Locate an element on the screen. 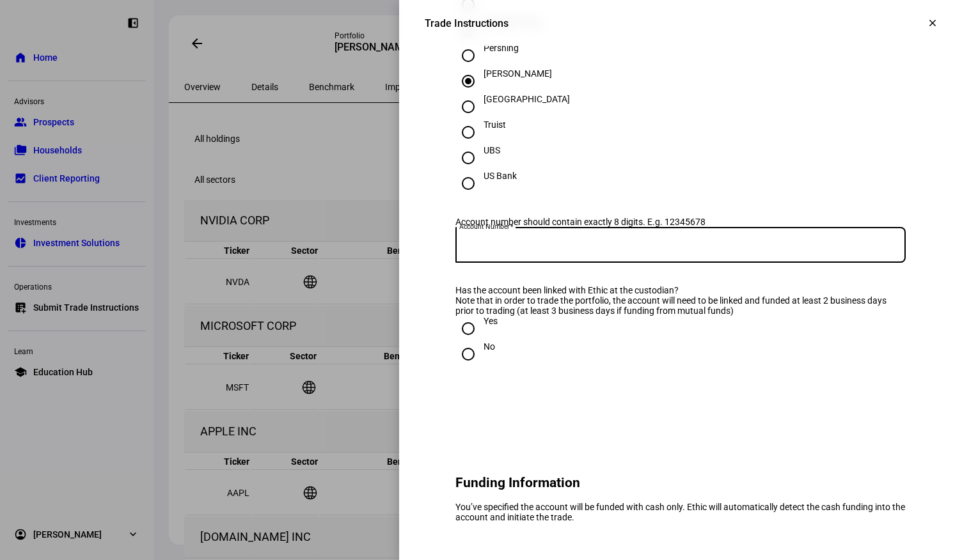 The height and width of the screenshot is (560, 962). div: Yes is located at coordinates (490, 321).